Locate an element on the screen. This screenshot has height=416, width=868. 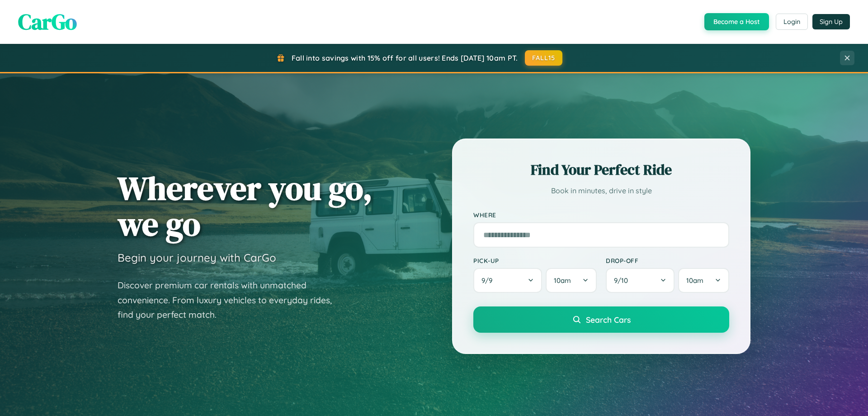
label: Drop-off is located at coordinates (667, 261).